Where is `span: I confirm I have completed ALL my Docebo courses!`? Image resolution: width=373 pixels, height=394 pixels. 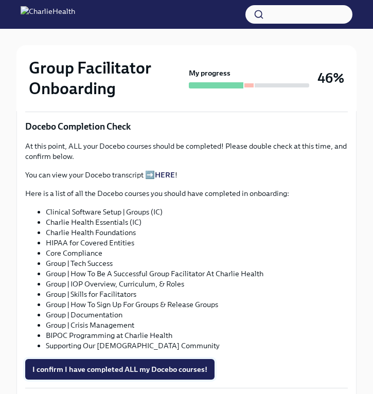
span: I confirm I have completed ALL my Docebo courses! is located at coordinates (120, 370).